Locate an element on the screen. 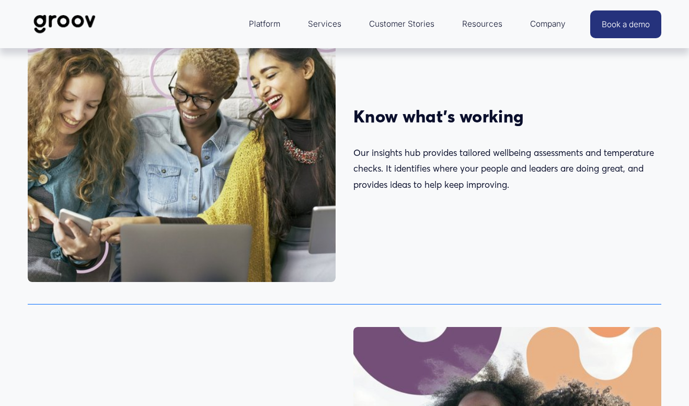  a: Book a demo is located at coordinates (625, 24).